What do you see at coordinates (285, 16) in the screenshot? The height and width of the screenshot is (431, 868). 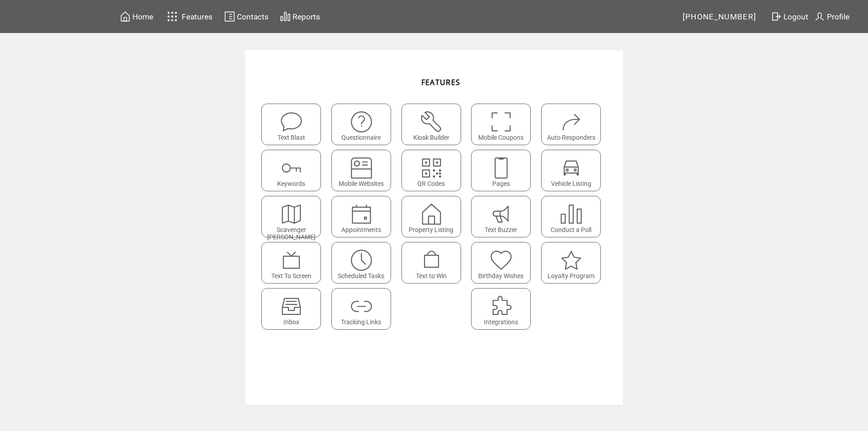 I see `img: chart.svg` at bounding box center [285, 16].